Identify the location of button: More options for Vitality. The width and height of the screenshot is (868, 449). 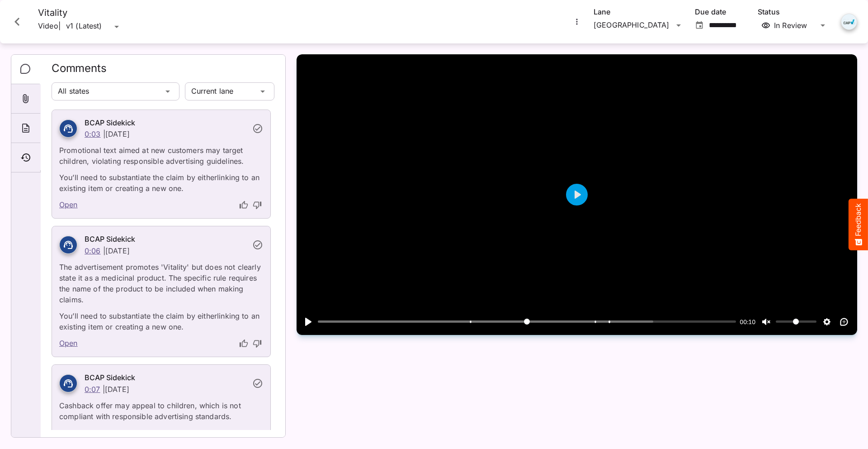
(576, 22).